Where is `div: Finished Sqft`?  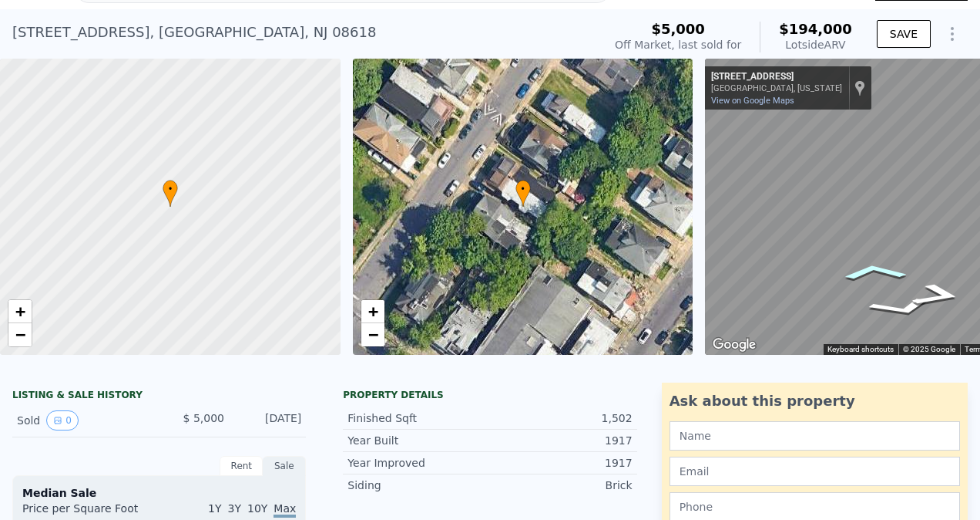
div: Finished Sqft is located at coordinates (419, 418).